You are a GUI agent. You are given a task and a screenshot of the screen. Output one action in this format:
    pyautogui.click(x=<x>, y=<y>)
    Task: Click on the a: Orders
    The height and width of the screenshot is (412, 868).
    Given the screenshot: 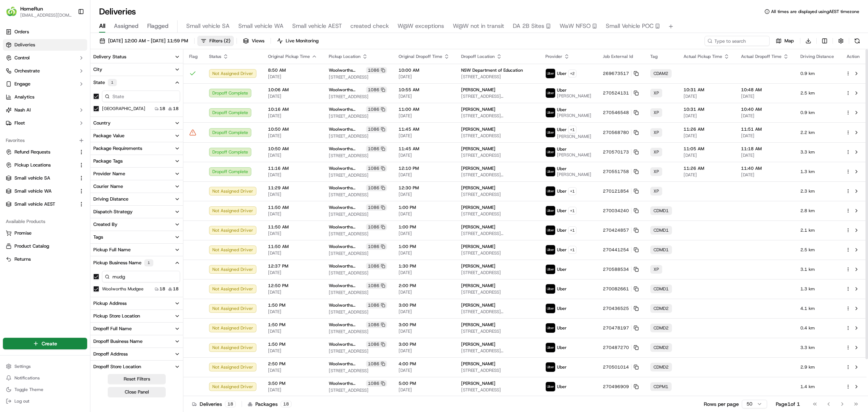 What is the action you would take?
    pyautogui.click(x=44, y=32)
    